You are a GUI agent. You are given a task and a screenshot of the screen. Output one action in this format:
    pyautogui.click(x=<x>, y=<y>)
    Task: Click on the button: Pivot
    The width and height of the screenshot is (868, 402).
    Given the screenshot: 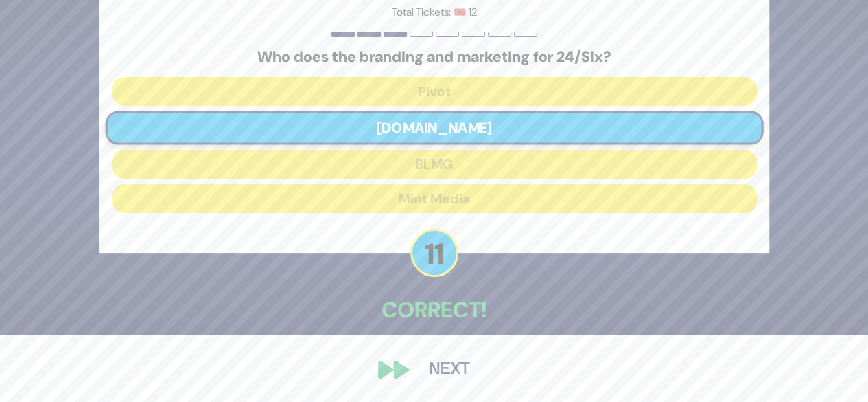 What is the action you would take?
    pyautogui.click(x=434, y=92)
    